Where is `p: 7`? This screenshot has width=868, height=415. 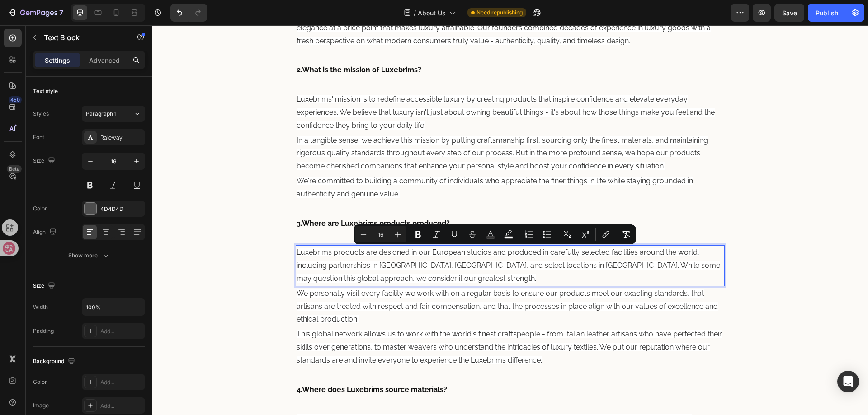
p: 7 is located at coordinates (61, 12).